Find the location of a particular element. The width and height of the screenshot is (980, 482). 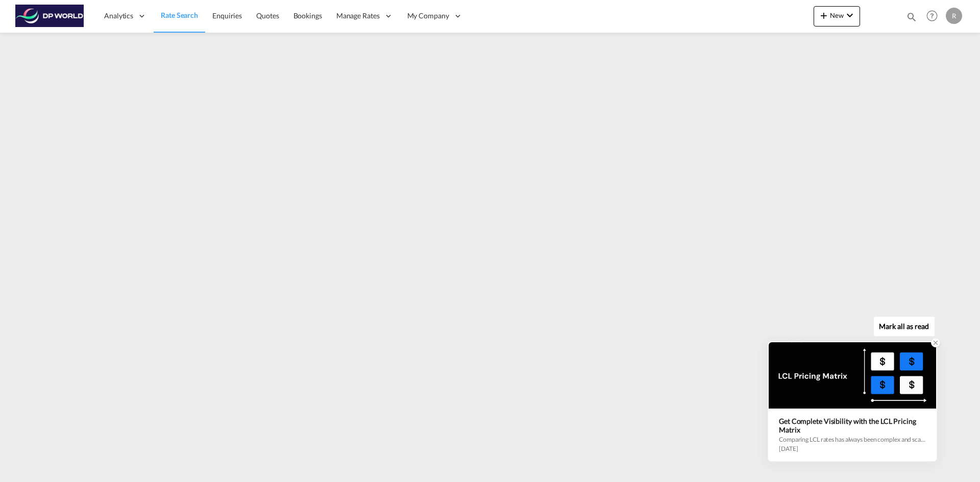

span: Analytics is located at coordinates (119, 16).